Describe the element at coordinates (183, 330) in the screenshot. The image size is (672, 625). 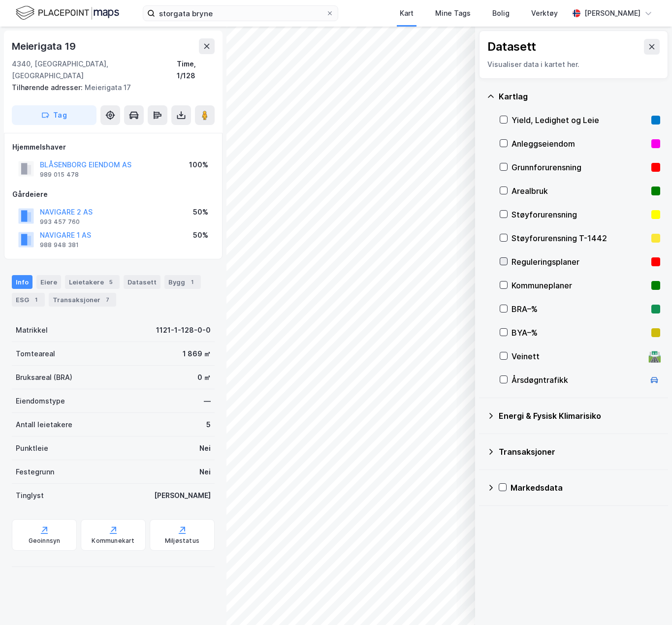
I see `div: 1121-1-128-0-0` at that location.